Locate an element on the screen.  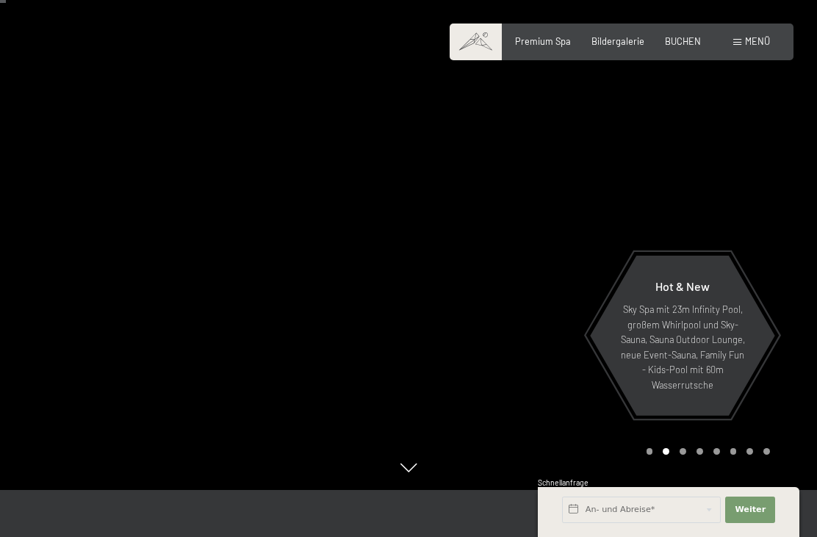
div: Carousel Pagination is located at coordinates (705, 451).